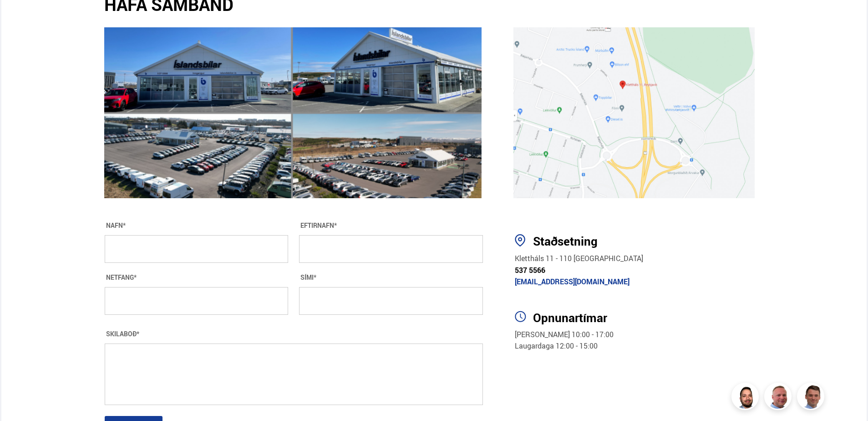 The height and width of the screenshot is (421, 868). What do you see at coordinates (293, 112) in the screenshot?
I see `img: zbR9Zwhy8qcY8p2N.png` at bounding box center [293, 112].